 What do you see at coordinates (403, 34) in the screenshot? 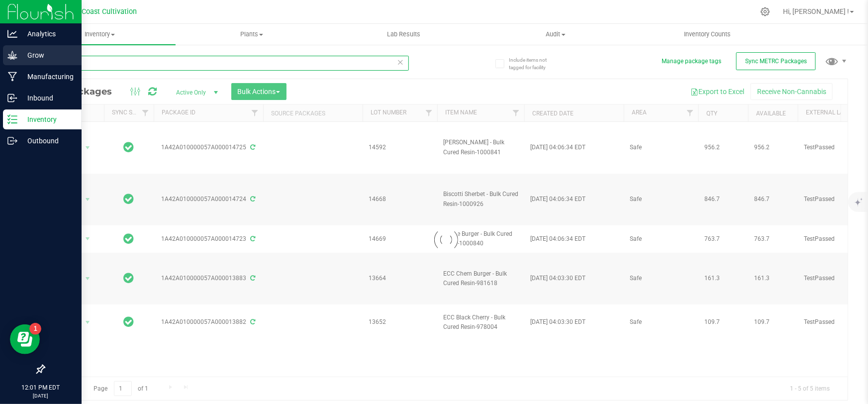
I see `a: Lab Results` at bounding box center [403, 34].